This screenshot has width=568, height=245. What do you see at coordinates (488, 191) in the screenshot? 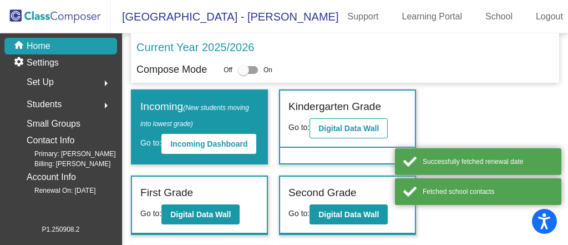
I see `div: Fetched school contacts` at bounding box center [488, 191].